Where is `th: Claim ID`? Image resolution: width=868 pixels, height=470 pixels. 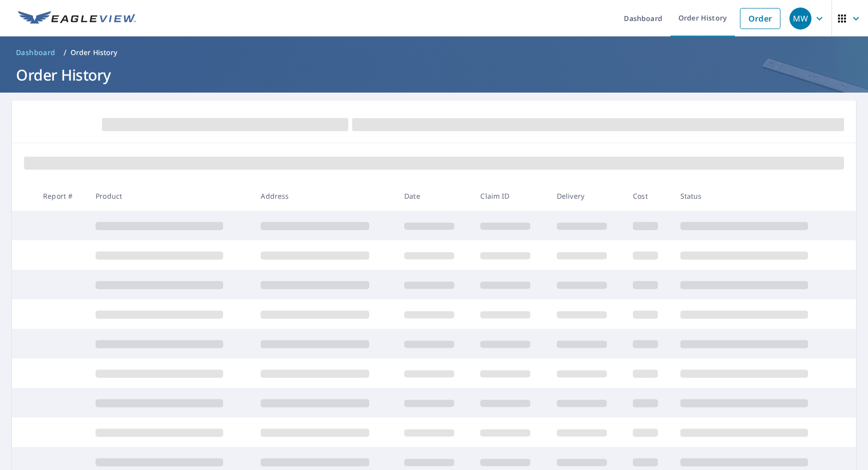 th: Claim ID is located at coordinates (510, 196).